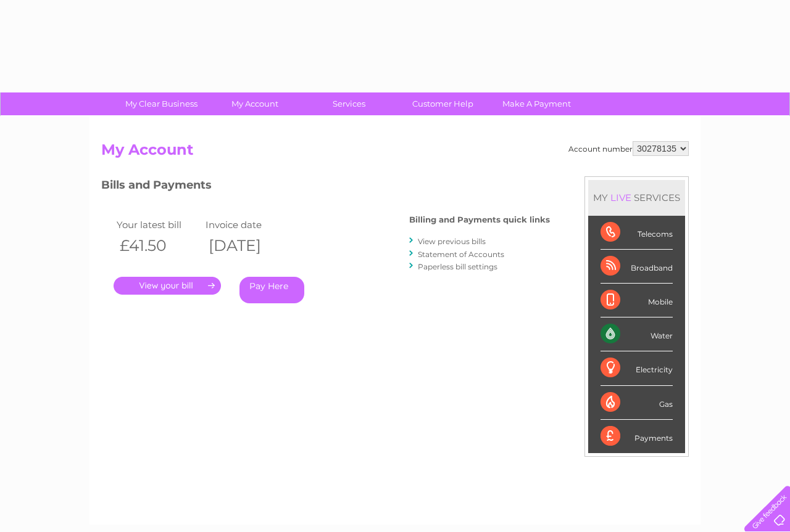  I want to click on div: Account number, so click(629, 149).